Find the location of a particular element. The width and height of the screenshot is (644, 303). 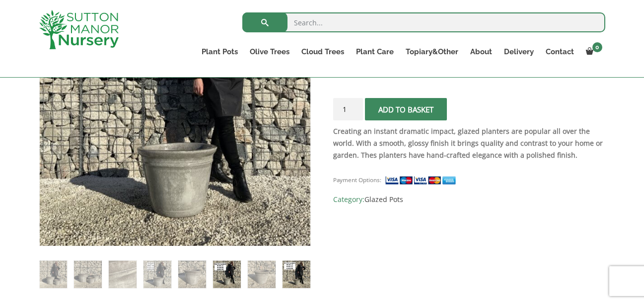

small: Payment Options: is located at coordinates (357, 179).